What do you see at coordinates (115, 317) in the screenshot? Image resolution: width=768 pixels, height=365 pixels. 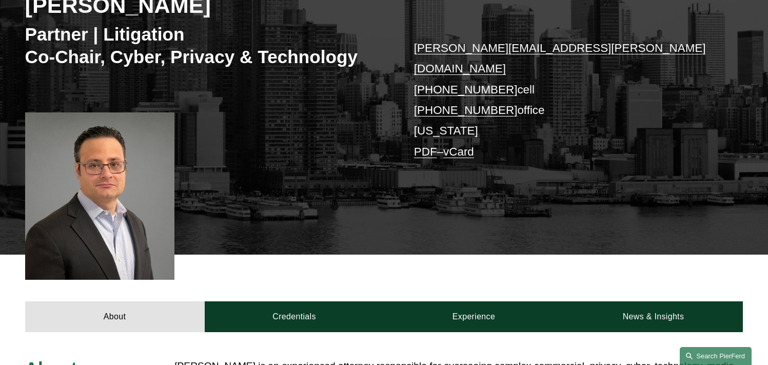 I see `a: About` at bounding box center [115, 317].